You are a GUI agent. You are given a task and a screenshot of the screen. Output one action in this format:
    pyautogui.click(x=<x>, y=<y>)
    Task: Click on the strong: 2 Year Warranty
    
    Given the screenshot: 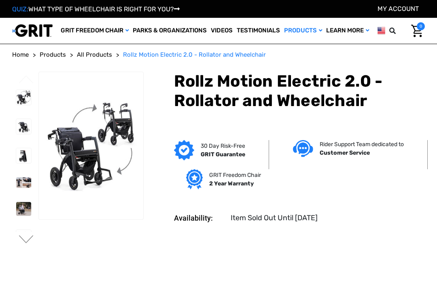 What is the action you would take?
    pyautogui.click(x=231, y=183)
    